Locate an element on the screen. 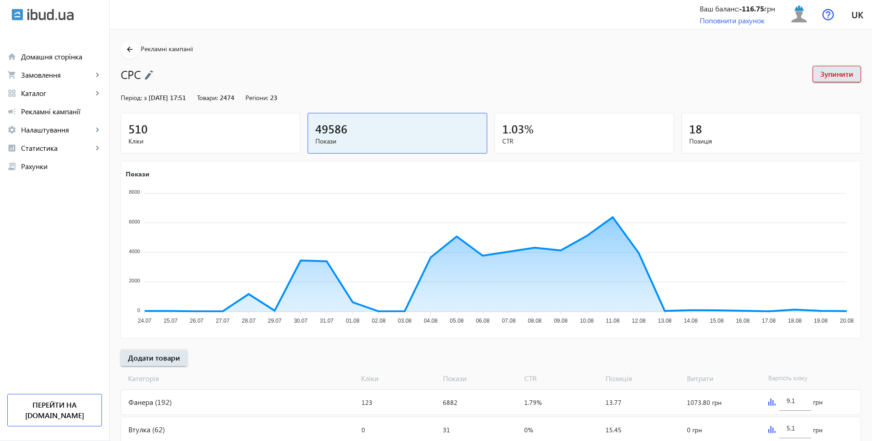 Image resolution: width=872 pixels, height=441 pixels. tspan: 30.07 is located at coordinates (301, 321).